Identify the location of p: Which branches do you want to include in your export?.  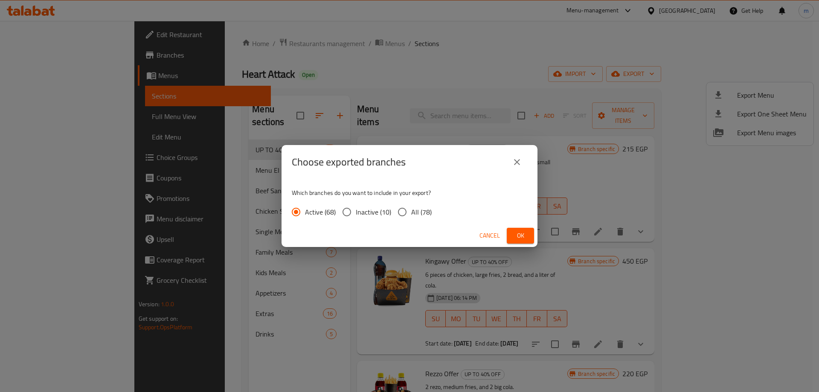
(410, 193).